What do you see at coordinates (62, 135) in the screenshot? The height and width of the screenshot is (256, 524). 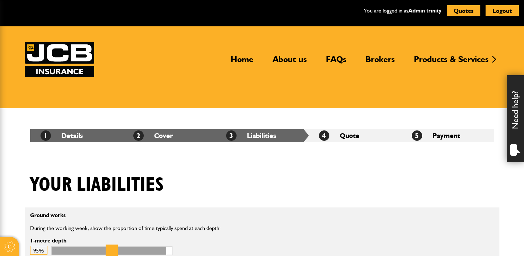 I see `a: 1Details` at bounding box center [62, 135].